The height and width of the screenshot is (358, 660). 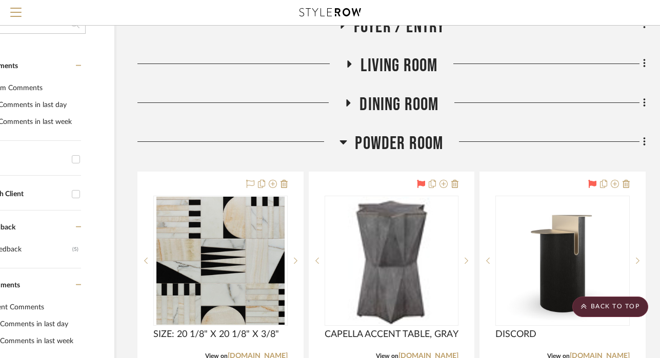 What do you see at coordinates (399, 66) in the screenshot?
I see `span: Living Room` at bounding box center [399, 66].